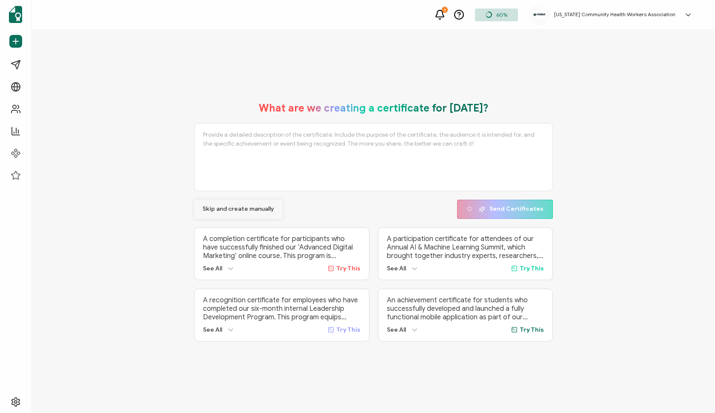 The height and width of the screenshot is (413, 715). Describe the element at coordinates (282, 308) in the screenshot. I see `p: A recognition certificate for employees who have completed our six-month internal Leadership Deve...` at that location.